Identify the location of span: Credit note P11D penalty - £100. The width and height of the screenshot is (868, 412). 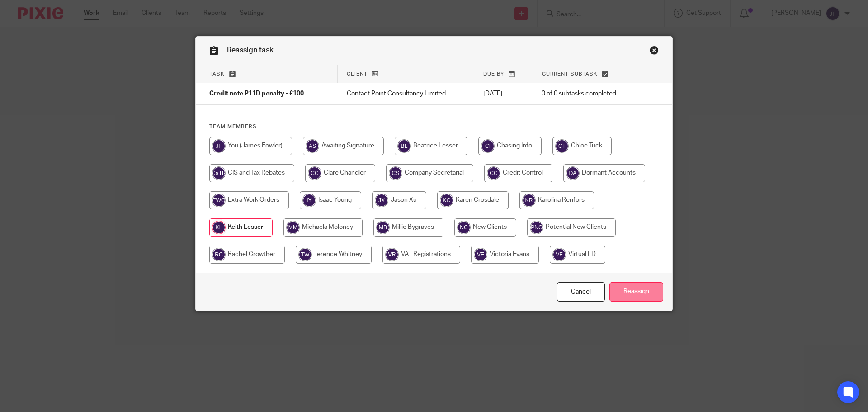
(257, 94).